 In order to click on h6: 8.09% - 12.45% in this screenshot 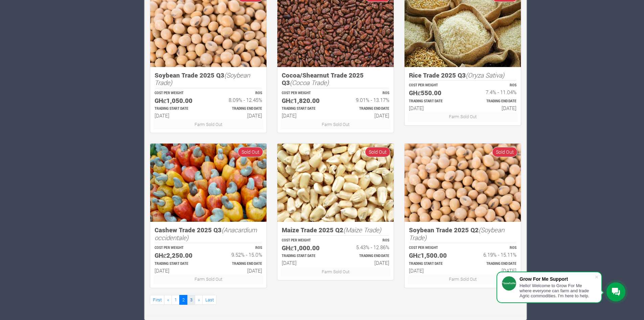, I will do `click(238, 100)`.